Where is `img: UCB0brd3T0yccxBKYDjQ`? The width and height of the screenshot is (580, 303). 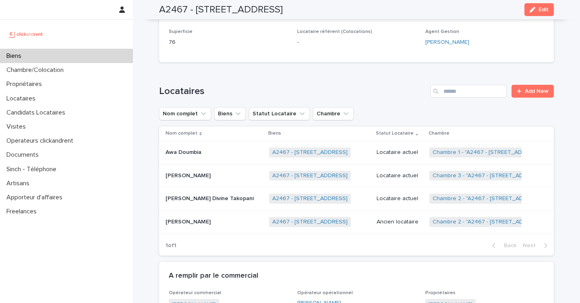 img: UCB0brd3T0yccxBKYDjQ is located at coordinates (26, 34).